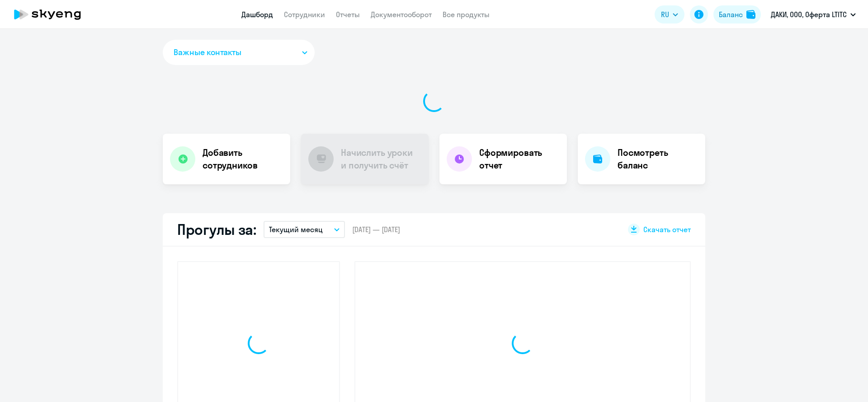 The width and height of the screenshot is (868, 402). Describe the element at coordinates (657, 159) in the screenshot. I see `h4: Посмотреть баланс` at that location.